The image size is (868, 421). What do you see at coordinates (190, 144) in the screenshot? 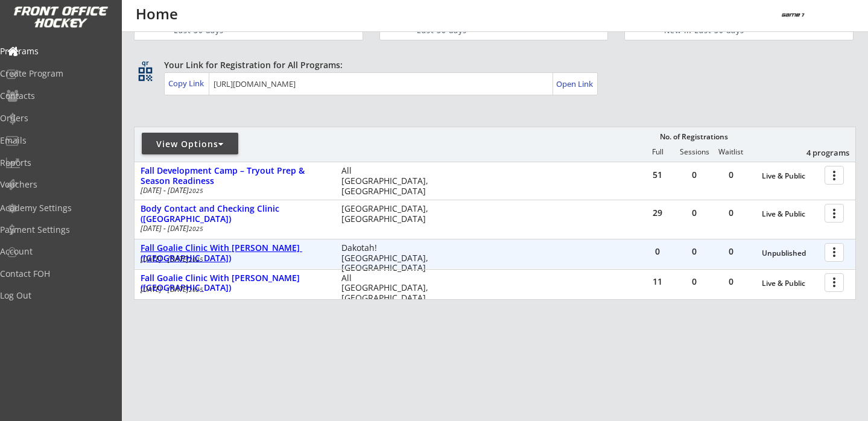
I see `div: View Options` at bounding box center [190, 144].